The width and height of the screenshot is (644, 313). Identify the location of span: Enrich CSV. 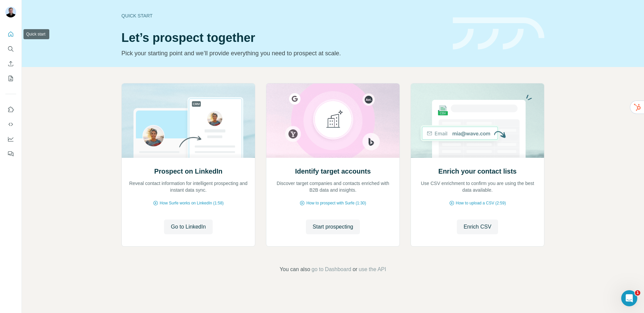
(477, 227).